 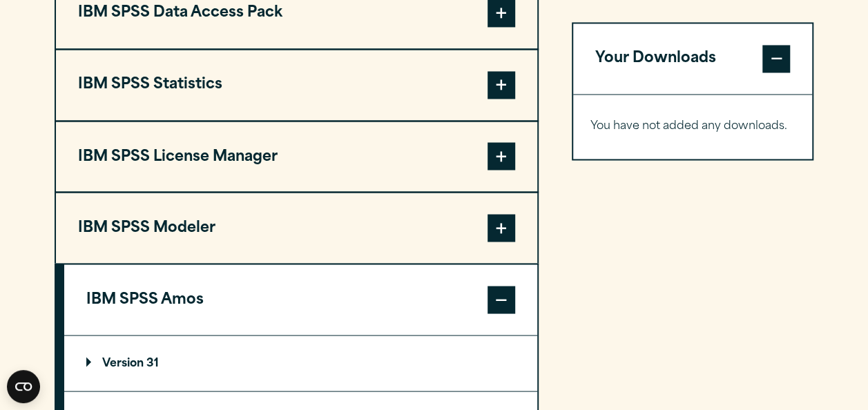 I want to click on button: IBM SPSS Modeler, so click(x=296, y=228).